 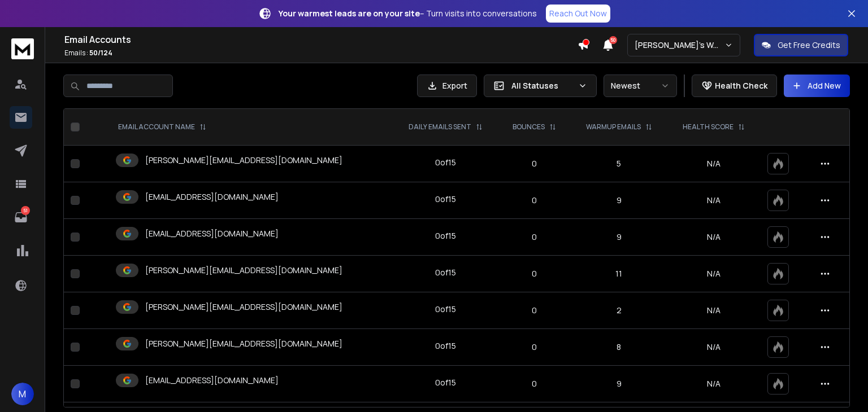 I want to click on button: Export, so click(x=447, y=86).